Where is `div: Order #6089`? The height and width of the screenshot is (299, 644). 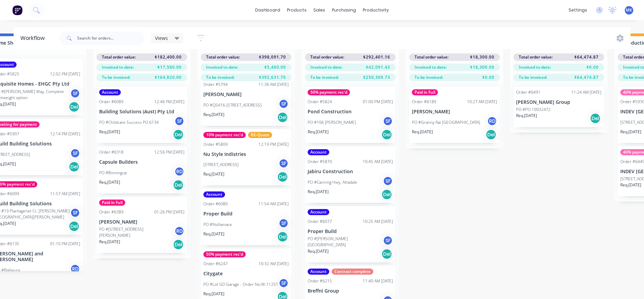
div: Order #6089 is located at coordinates (111, 102).